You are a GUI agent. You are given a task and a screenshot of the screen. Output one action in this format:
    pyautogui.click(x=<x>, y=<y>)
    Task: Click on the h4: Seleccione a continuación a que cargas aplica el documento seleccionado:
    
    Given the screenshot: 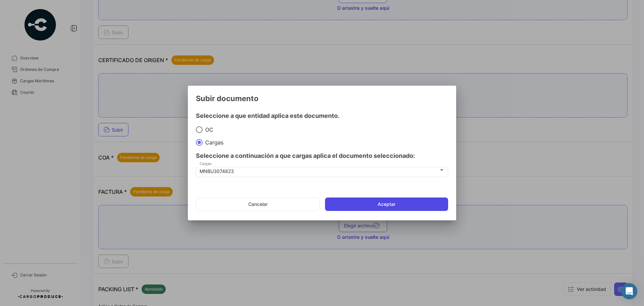 What is the action you would take?
    pyautogui.click(x=322, y=156)
    